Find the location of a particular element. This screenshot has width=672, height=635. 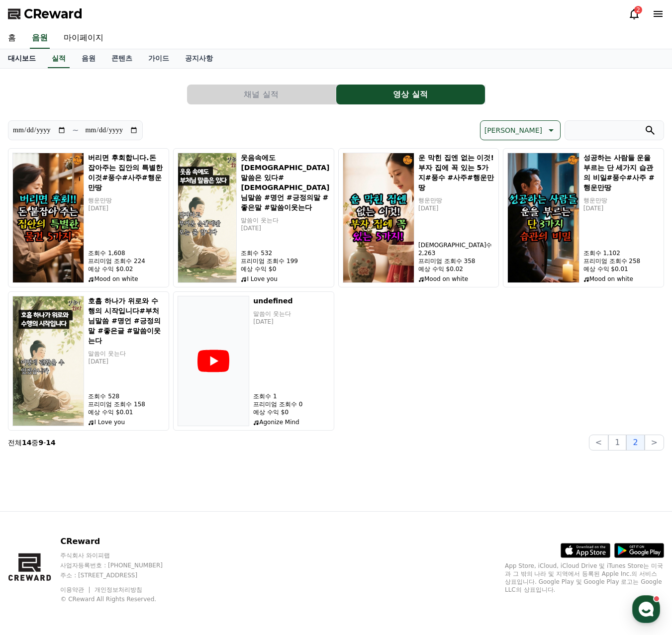

h5: undefined is located at coordinates (291, 301).